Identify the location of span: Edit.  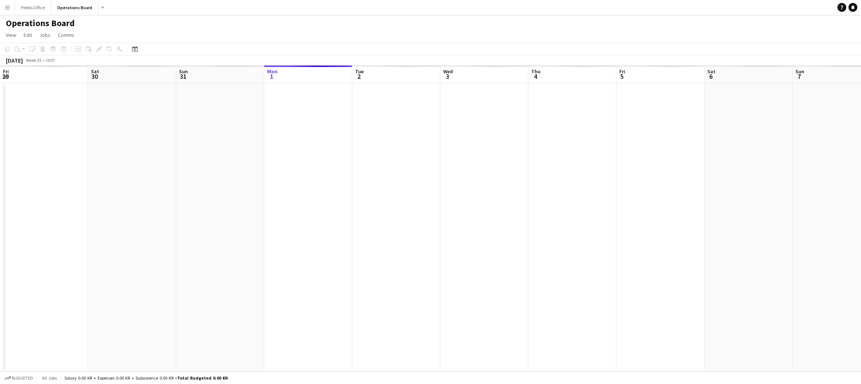
(28, 35).